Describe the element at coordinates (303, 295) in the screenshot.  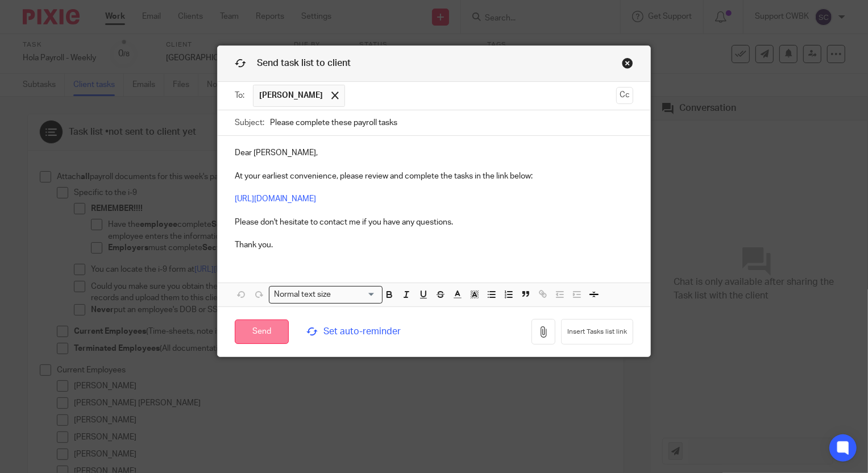
I see `span: Normal text size` at that location.